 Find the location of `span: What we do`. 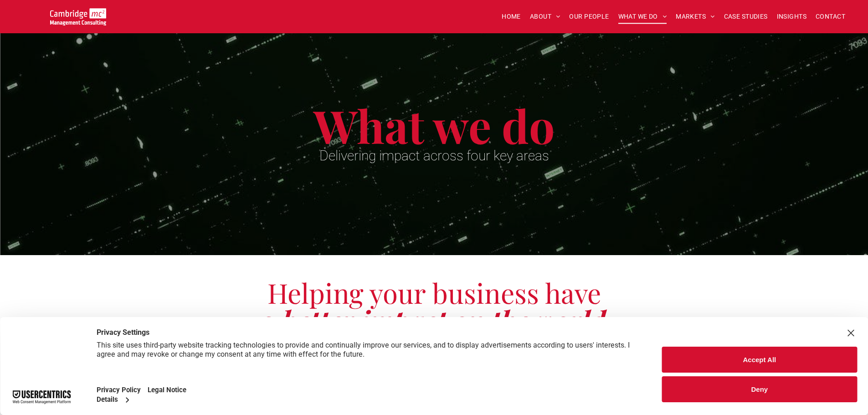

span: What we do is located at coordinates (434, 125).